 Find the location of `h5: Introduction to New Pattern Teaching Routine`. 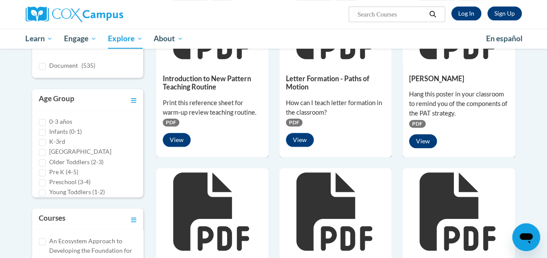

h5: Introduction to New Pattern Teaching Routine is located at coordinates (212, 83).